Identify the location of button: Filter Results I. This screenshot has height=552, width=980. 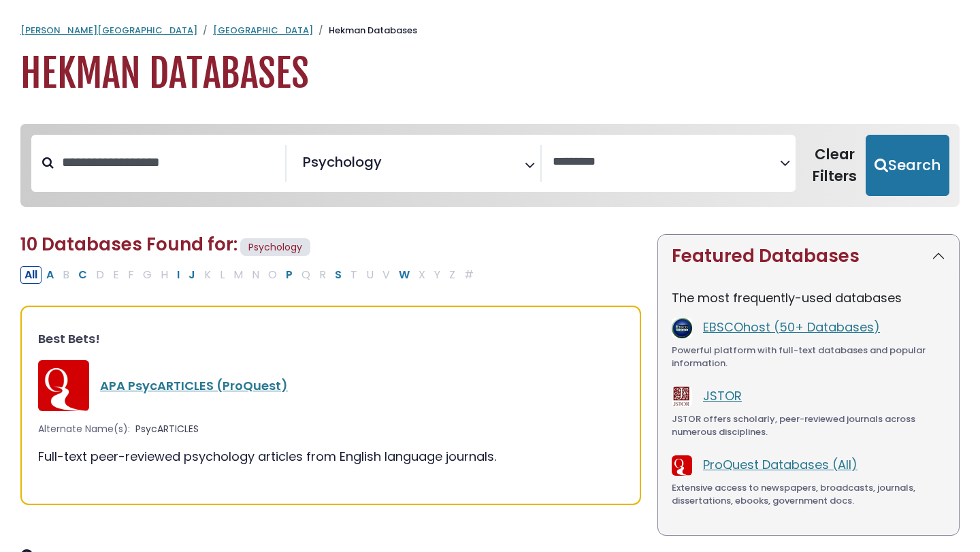
(178, 275).